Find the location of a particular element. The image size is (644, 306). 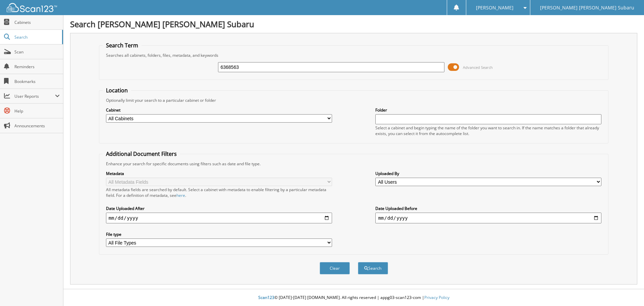

span: Search is located at coordinates (36, 37).